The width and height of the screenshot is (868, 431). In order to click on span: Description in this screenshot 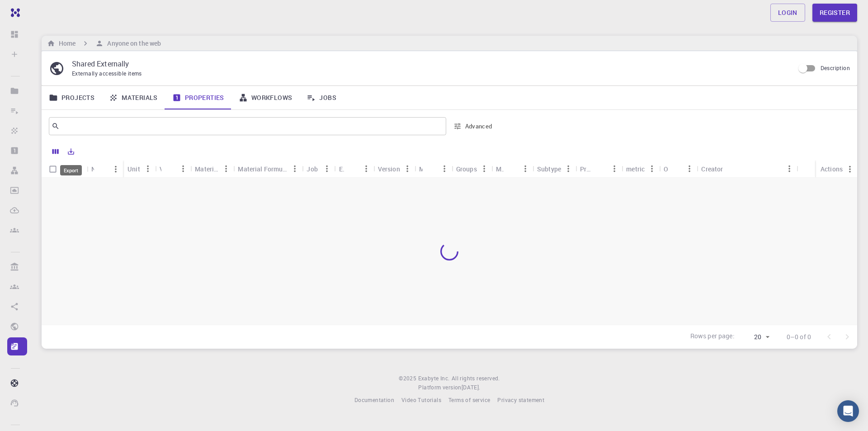, I will do `click(835, 68)`.